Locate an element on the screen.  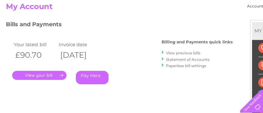
span: 0333 014 3131 is located at coordinates (167, 7).